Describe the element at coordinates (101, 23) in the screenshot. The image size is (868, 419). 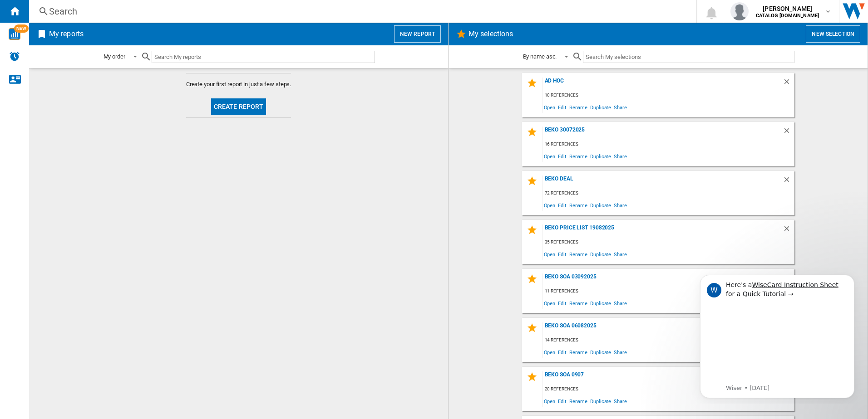
I see `div: Here's a for a Quick Tutorial →` at that location.